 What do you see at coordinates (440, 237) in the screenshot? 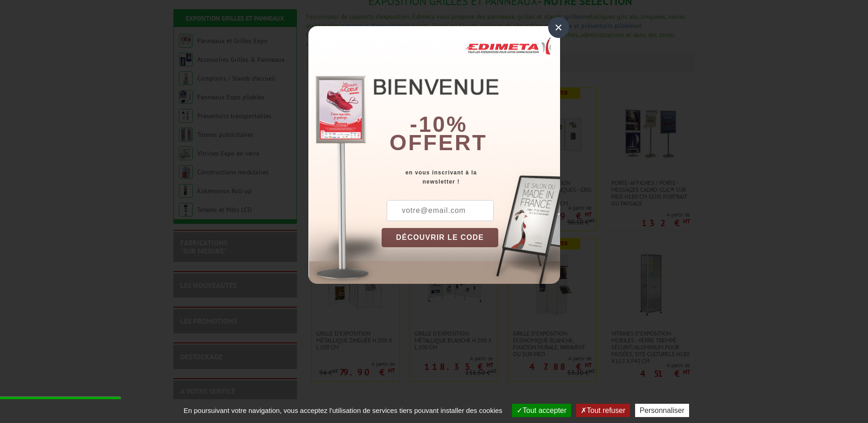
I see `button: DÉCOUVRIR LE CODE` at bounding box center [440, 237].